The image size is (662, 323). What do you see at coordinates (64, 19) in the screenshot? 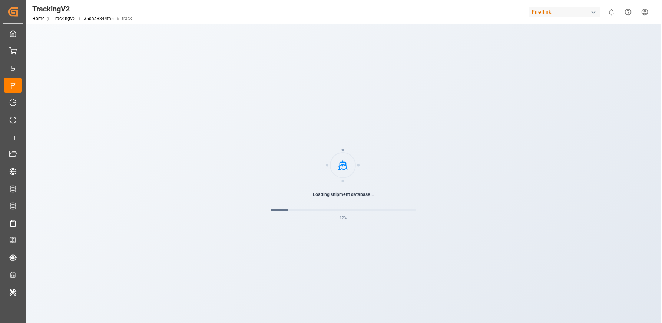
I see `a: TrackingV2` at bounding box center [64, 19].